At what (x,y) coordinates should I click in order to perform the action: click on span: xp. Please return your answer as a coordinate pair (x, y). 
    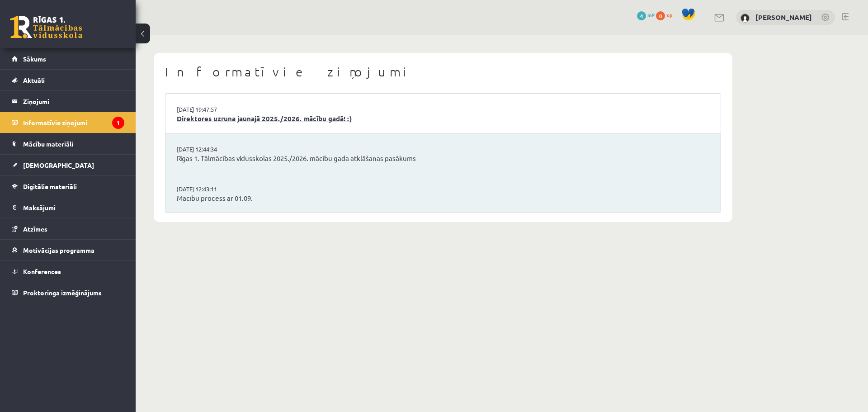
    Looking at the image, I should click on (670, 15).